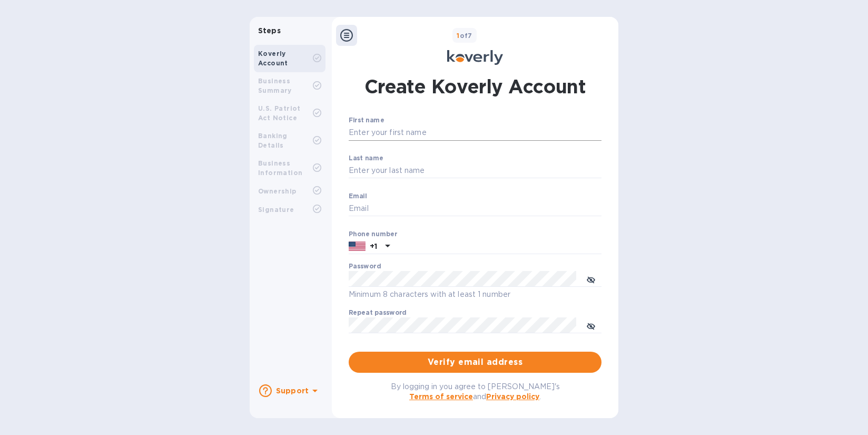 The width and height of the screenshot is (868, 435). I want to click on input: Email, so click(475, 209).